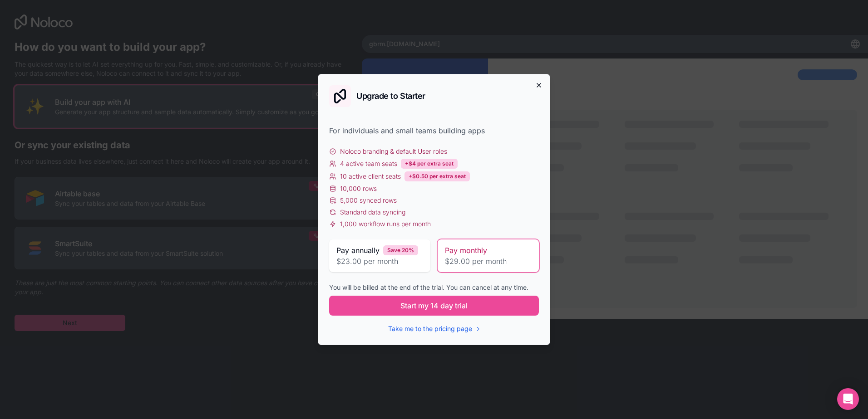 This screenshot has width=868, height=419. What do you see at coordinates (358, 250) in the screenshot?
I see `span: Pay annually` at bounding box center [358, 250].